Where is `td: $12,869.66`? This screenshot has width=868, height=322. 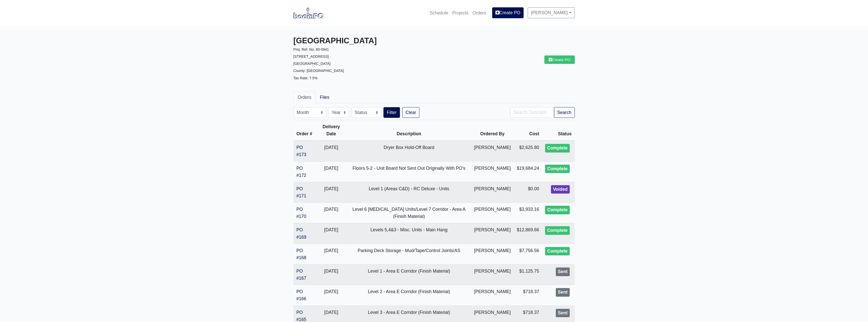
td: $12,869.66 is located at coordinates (528, 233).